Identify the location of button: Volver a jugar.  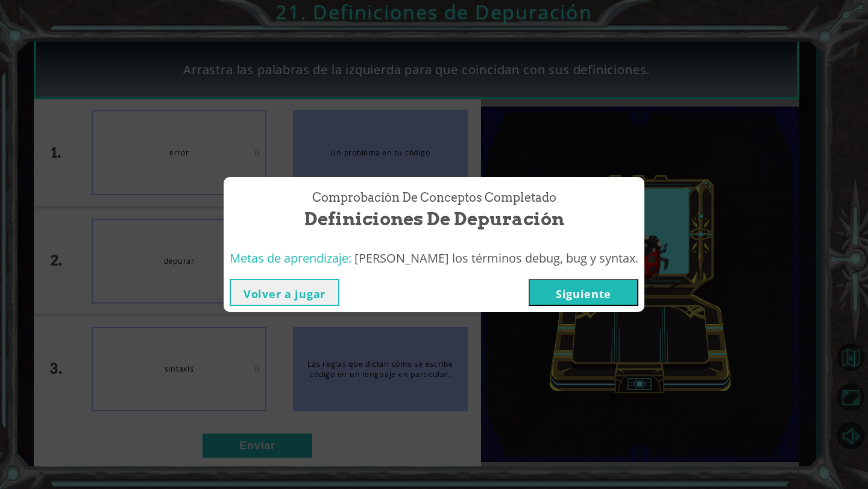
(284, 292).